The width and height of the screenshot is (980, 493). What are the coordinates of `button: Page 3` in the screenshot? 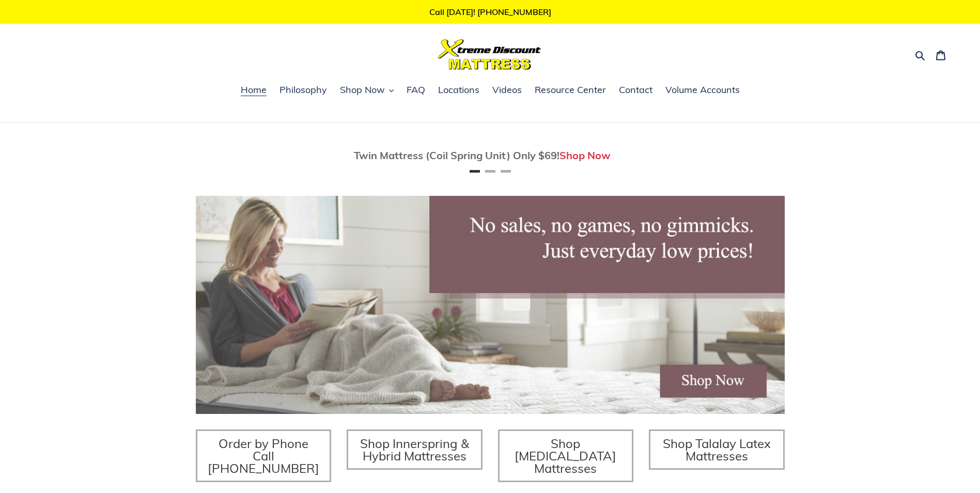 It's located at (506, 171).